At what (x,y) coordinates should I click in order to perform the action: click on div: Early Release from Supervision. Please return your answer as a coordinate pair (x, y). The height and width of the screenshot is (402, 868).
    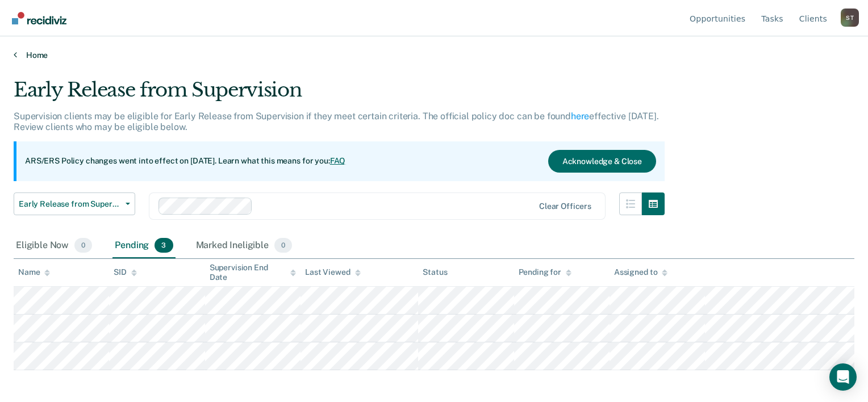
    Looking at the image, I should click on (339, 94).